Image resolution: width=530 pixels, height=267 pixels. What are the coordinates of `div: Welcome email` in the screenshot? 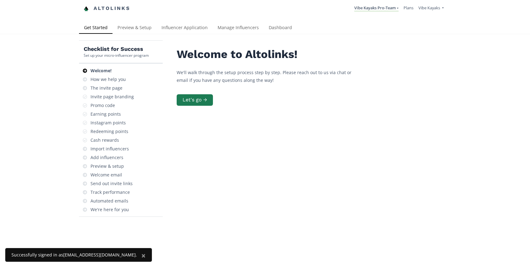 It's located at (106, 175).